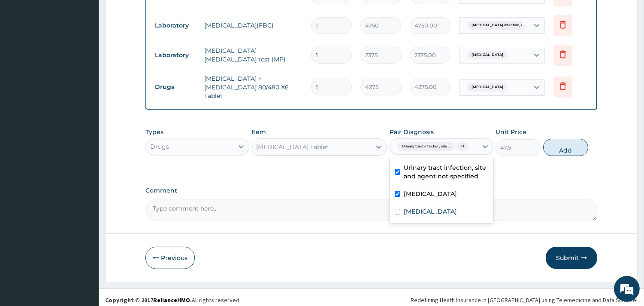 The image size is (644, 306). I want to click on span: Urinary tract infection, site ..., so click(426, 146).